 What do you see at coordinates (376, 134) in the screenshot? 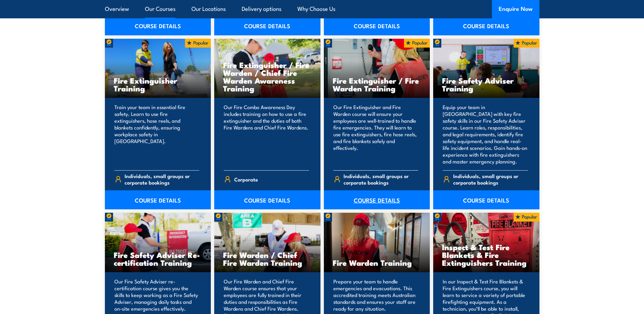
I see `p: Our Fire Extinguisher and Fire Warden course will ensure your employees are well-trained to handl...` at bounding box center [376, 134].